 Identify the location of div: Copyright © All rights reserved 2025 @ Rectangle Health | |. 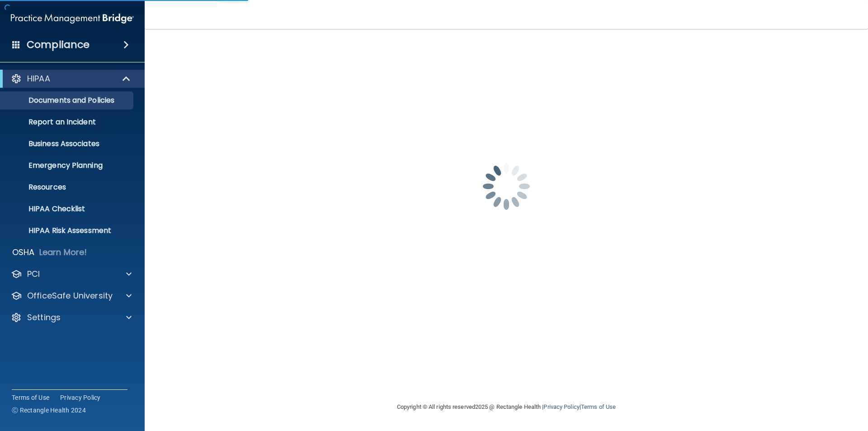
(506, 407).